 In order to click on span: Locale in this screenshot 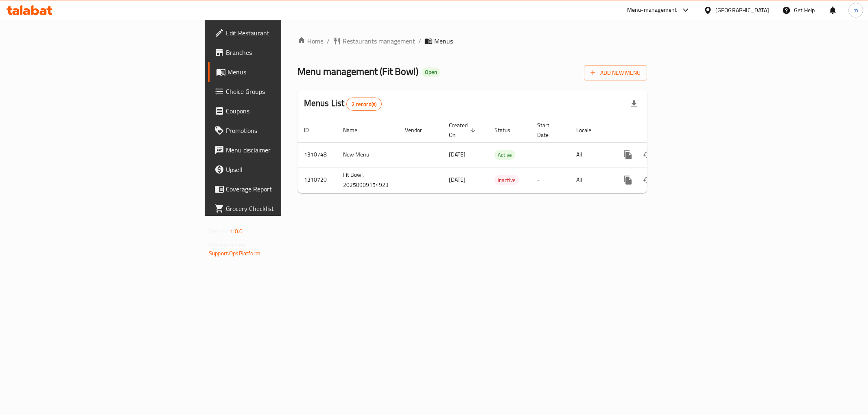, I will do `click(588, 130)`.